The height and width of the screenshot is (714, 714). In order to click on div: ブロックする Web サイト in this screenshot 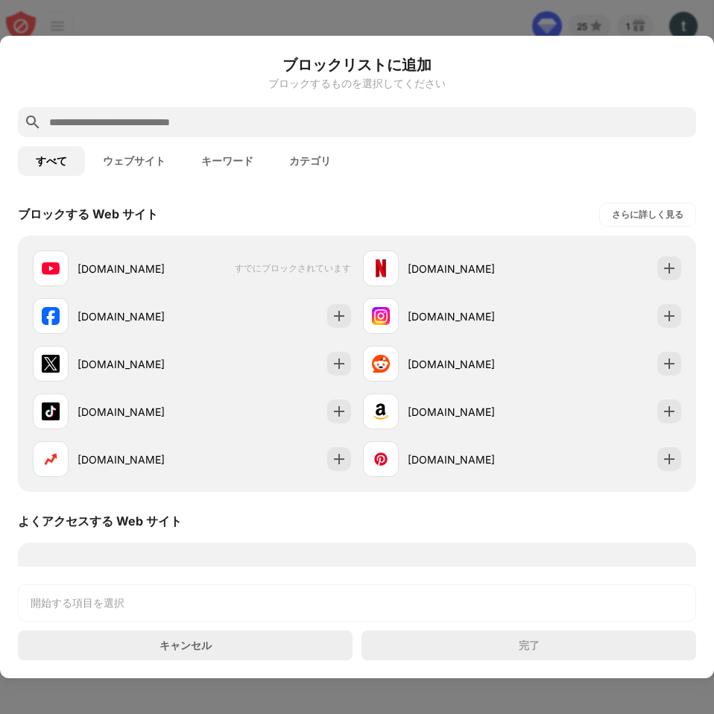, I will do `click(88, 215)`.